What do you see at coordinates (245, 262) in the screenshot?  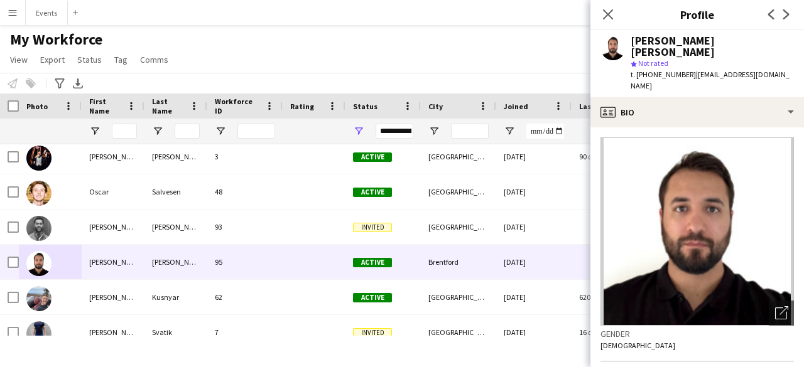 I see `div: 95` at bounding box center [245, 262].